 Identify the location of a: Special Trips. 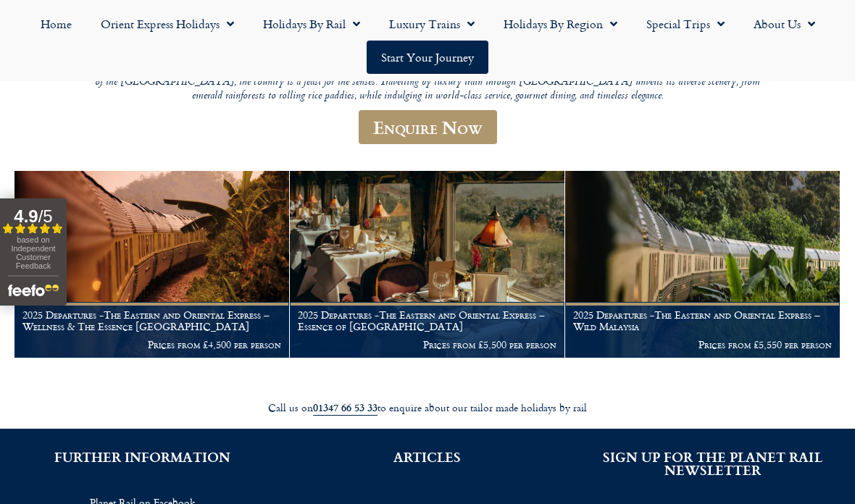
(686, 24).